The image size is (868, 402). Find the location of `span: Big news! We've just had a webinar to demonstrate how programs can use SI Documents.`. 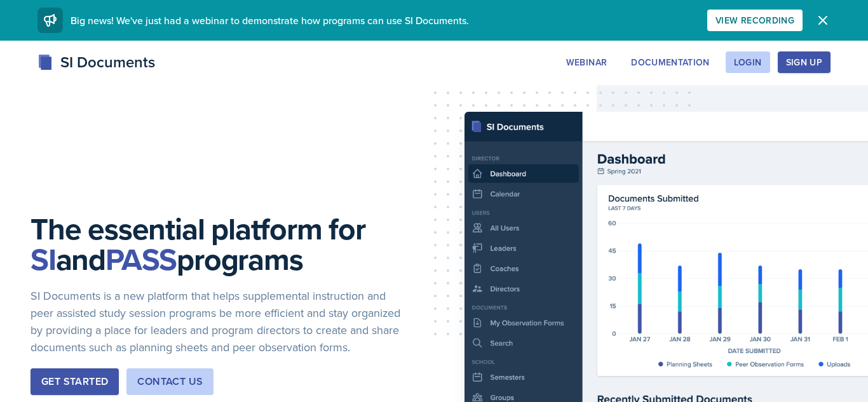

span: Big news! We've just had a webinar to demonstrate how programs can use SI Documents. is located at coordinates (269, 21).